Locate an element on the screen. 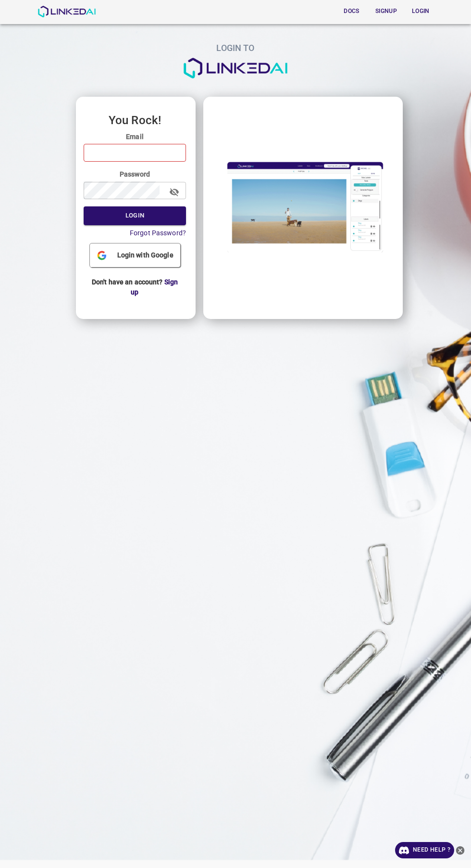  a: Signup is located at coordinates (386, 11).